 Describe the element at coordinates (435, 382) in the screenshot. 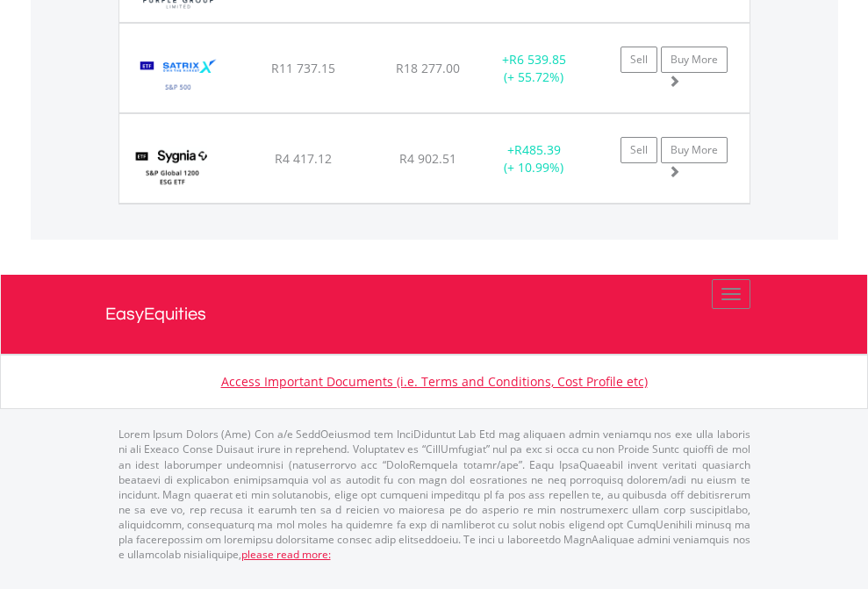

I see `a: Access Important Documents (i.e. Terms and Conditions, Cost Profile etc)` at that location.